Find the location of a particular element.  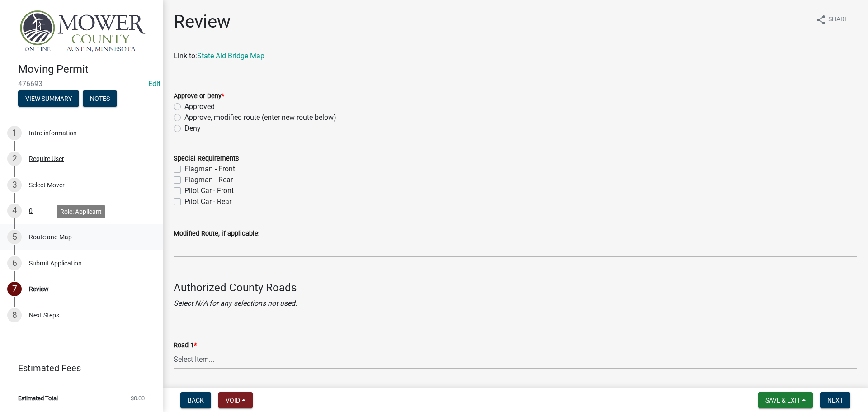

div: 2 is located at coordinates (15, 158).